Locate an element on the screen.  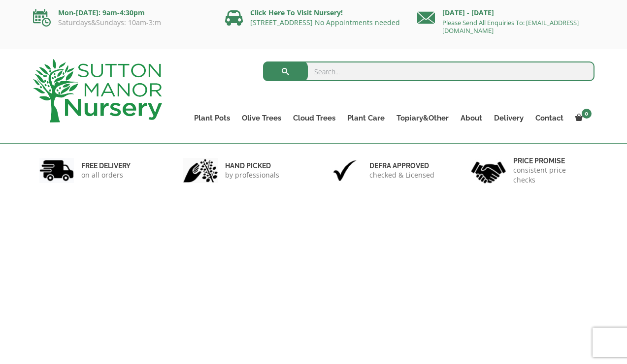
img: 2.jpg is located at coordinates (200, 170).